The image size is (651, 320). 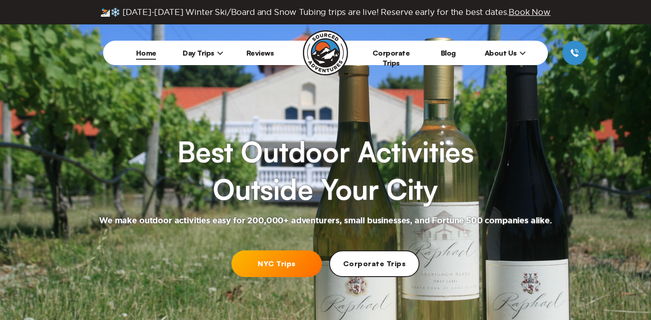 What do you see at coordinates (448, 53) in the screenshot?
I see `a: Blog` at bounding box center [448, 53].